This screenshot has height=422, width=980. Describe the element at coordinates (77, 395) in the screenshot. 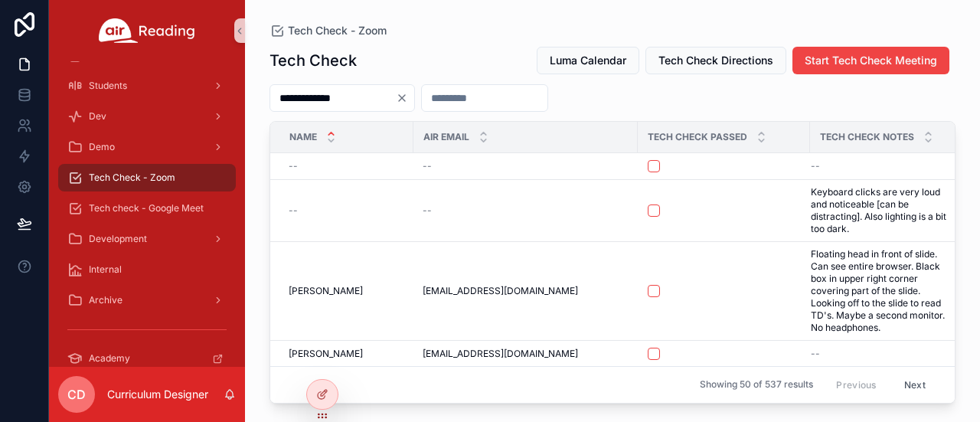

I see `span: CD` at that location.